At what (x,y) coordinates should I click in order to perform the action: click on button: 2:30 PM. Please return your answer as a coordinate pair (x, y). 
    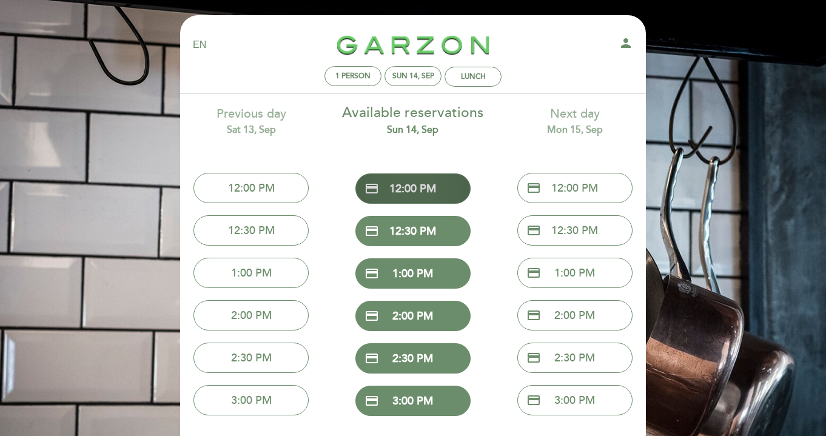
    Looking at the image, I should click on (251, 358).